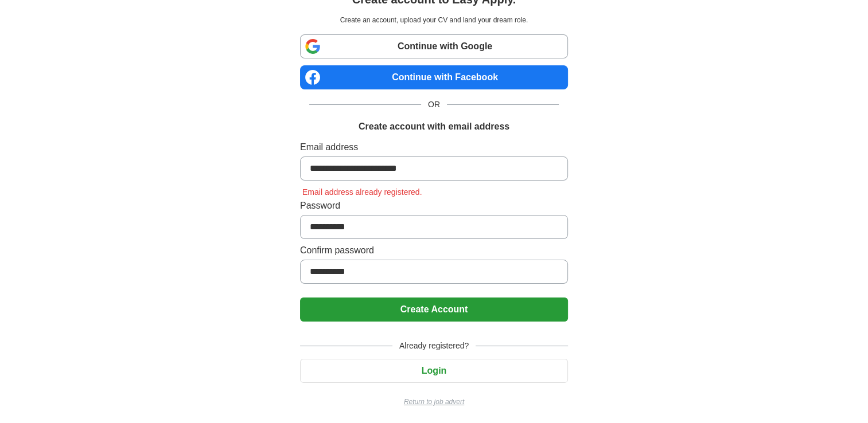  I want to click on p: Create an account, upload your CV and land your dream role., so click(434, 20).